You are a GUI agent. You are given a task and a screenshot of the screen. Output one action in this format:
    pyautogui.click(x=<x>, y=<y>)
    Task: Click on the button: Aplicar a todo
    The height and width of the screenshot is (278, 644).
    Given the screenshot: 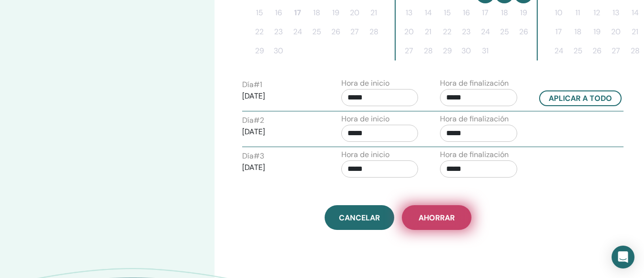 What is the action you would take?
    pyautogui.click(x=580, y=98)
    